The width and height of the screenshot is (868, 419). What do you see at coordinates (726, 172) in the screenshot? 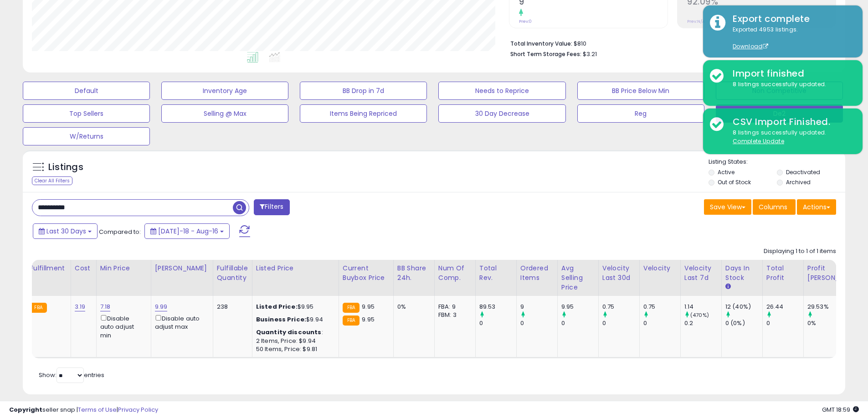
I see `label: Active` at bounding box center [726, 172].